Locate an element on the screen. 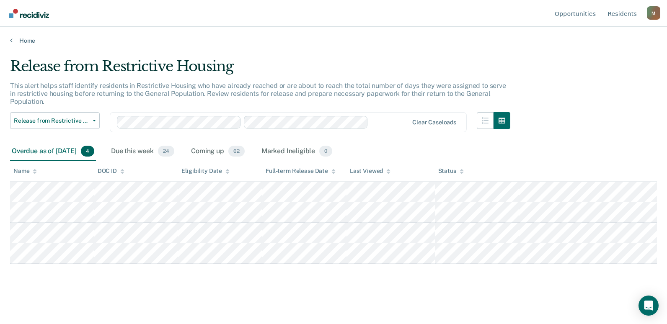 This screenshot has height=324, width=667. div: Release from Restrictive Housing is located at coordinates (260, 70).